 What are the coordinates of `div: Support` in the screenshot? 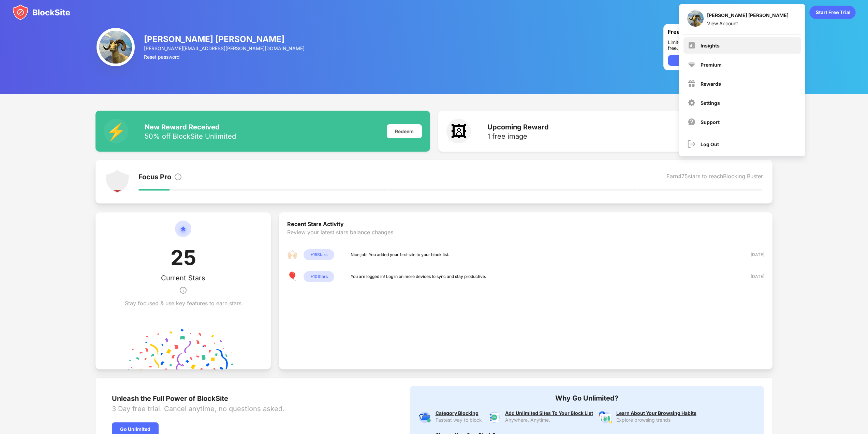 It's located at (711, 122).